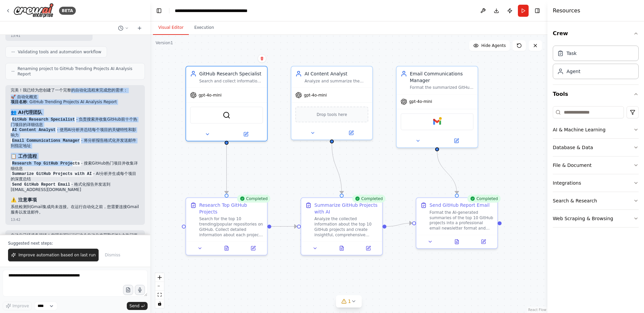 This screenshot has height=313, width=644. I want to click on div: CompletedSend GitHub Report EmailFormat the AI-generated summaries of the top 10 GitHub projects ..., so click(456, 224).